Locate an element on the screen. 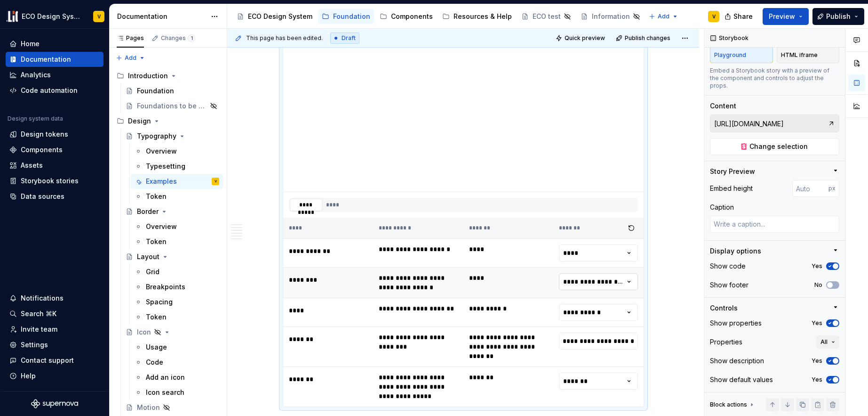 This screenshot has height=416, width=868. button: ECO Design SystemV is located at coordinates (55, 16).